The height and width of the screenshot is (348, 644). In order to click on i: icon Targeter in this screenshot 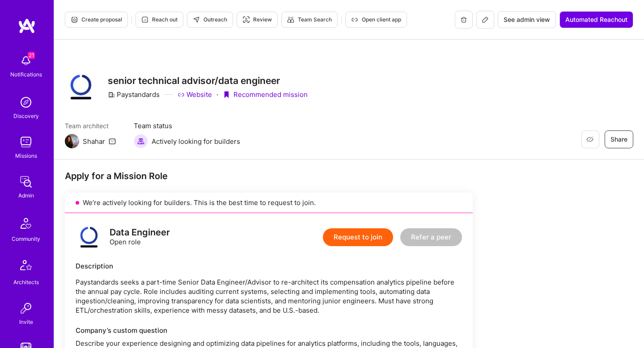, I will do `click(246, 19)`.